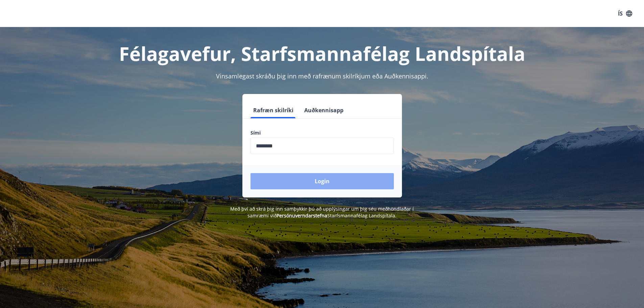 This screenshot has width=644, height=308. I want to click on button: Login, so click(322, 181).